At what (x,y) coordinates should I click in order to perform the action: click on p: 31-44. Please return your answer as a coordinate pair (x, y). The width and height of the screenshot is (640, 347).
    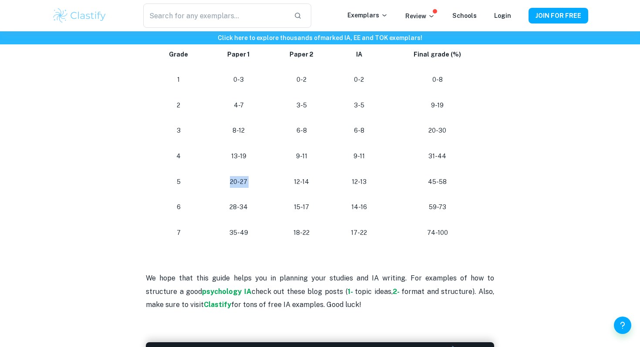
    Looking at the image, I should click on (437, 156).